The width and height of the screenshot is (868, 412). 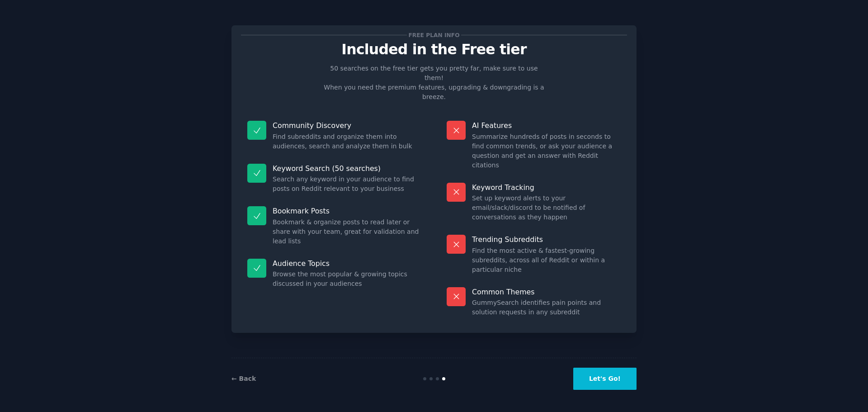 I want to click on dd: Find subreddits and organize them into audiences, search and analyze them in bulk, so click(x=347, y=141).